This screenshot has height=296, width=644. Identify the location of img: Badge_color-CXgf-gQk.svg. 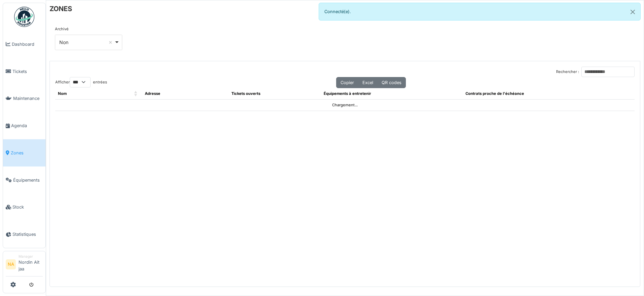
(24, 17).